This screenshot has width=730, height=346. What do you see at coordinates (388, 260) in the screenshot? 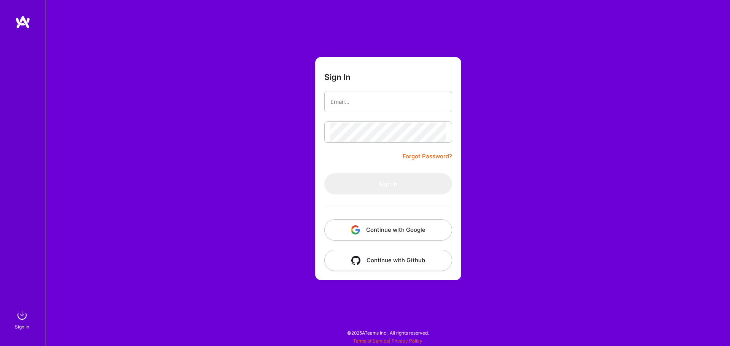
I see `button: Continue with Github` at bounding box center [388, 260].